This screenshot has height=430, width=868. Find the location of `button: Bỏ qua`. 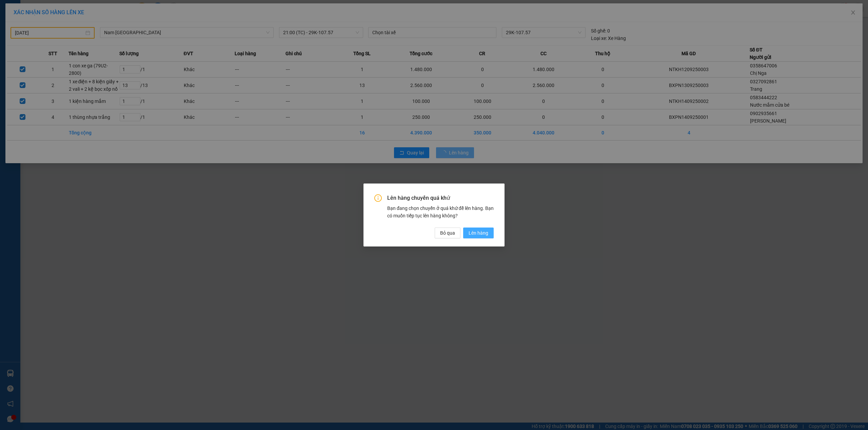

button: Bỏ qua is located at coordinates (447, 233).